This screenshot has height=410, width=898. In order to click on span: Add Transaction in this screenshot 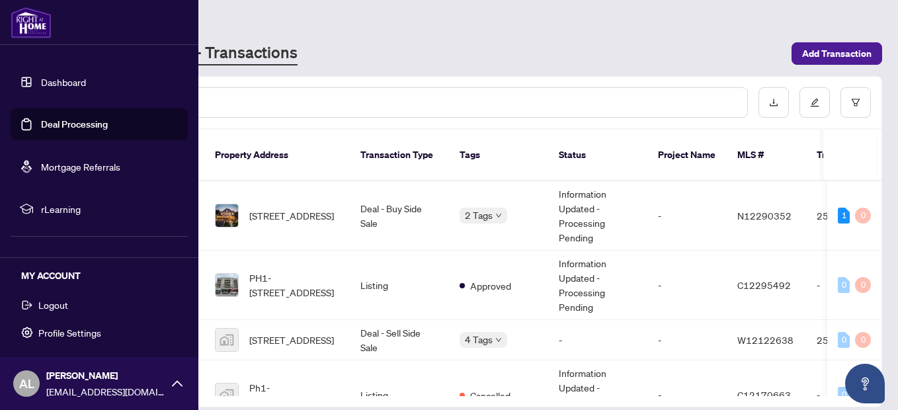, I will do `click(836, 54)`.